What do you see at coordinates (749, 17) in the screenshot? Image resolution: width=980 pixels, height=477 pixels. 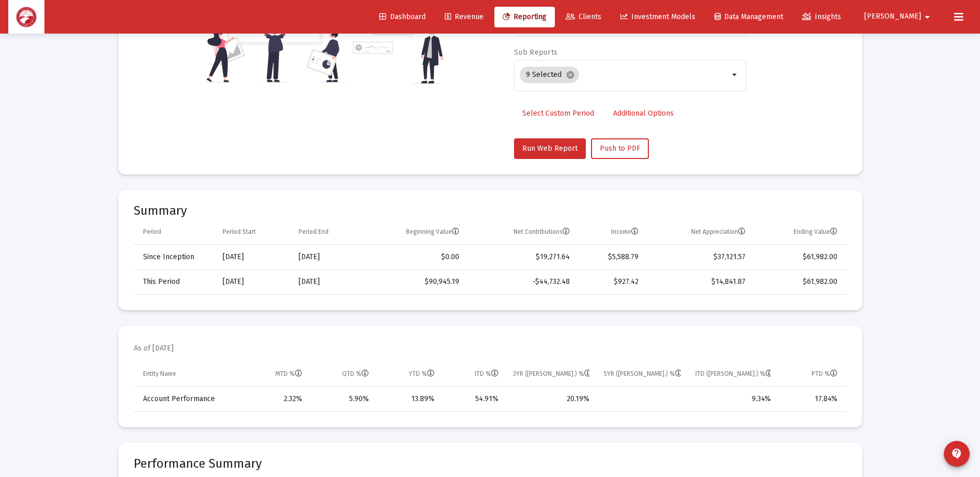 I see `span: Data Management` at bounding box center [749, 17].